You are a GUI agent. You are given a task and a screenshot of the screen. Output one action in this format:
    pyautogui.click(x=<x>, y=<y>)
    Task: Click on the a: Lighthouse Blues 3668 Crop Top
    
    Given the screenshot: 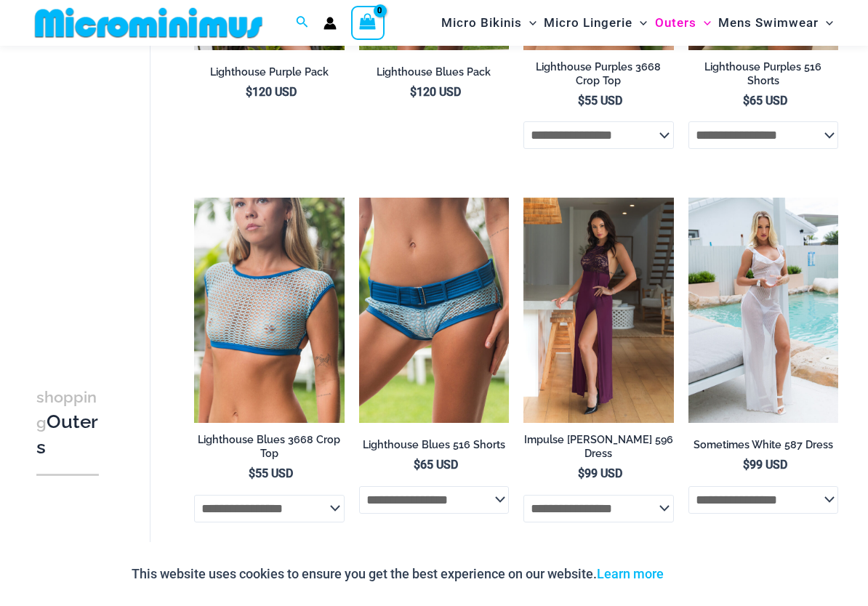 What is the action you would take?
    pyautogui.click(x=269, y=449)
    